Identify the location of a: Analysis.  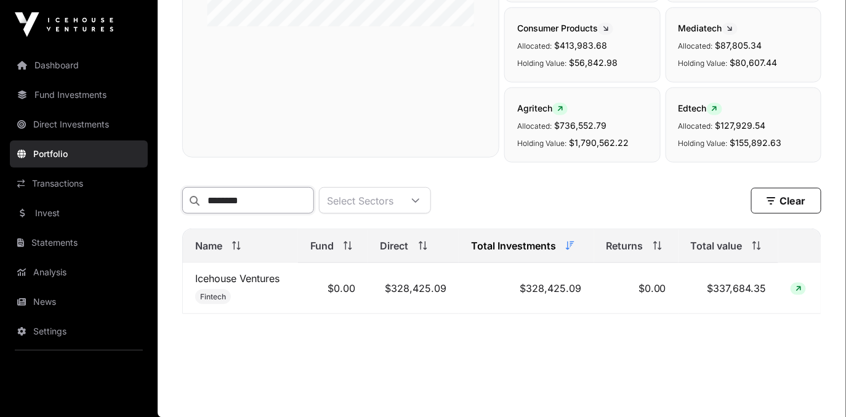
(79, 272).